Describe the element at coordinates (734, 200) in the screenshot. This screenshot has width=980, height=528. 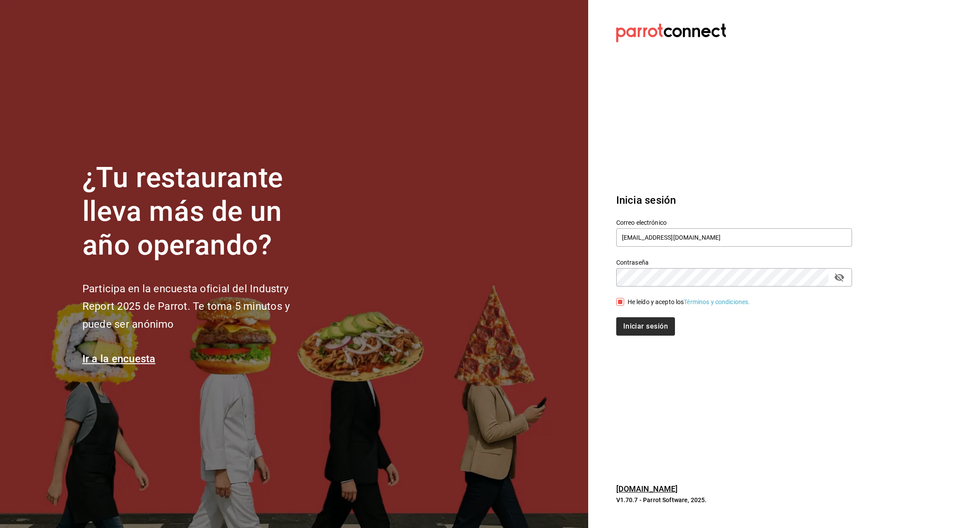
I see `h3: Inicia sesión` at that location.